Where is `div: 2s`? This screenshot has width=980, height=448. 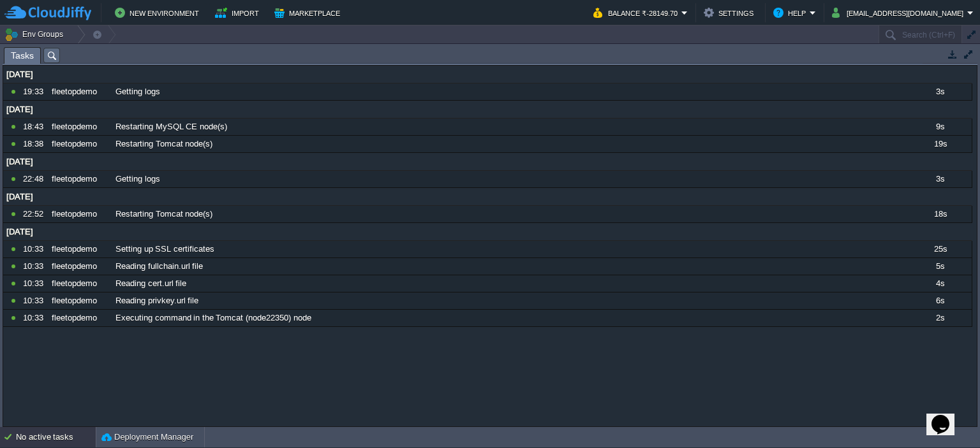
div: 2s is located at coordinates (940, 318).